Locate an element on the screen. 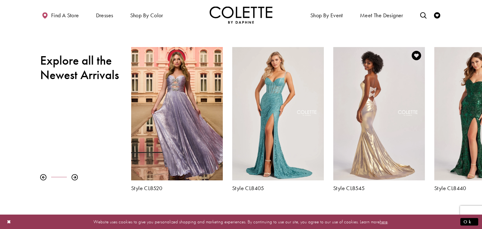  h5: Style CL8405 is located at coordinates (278, 188).